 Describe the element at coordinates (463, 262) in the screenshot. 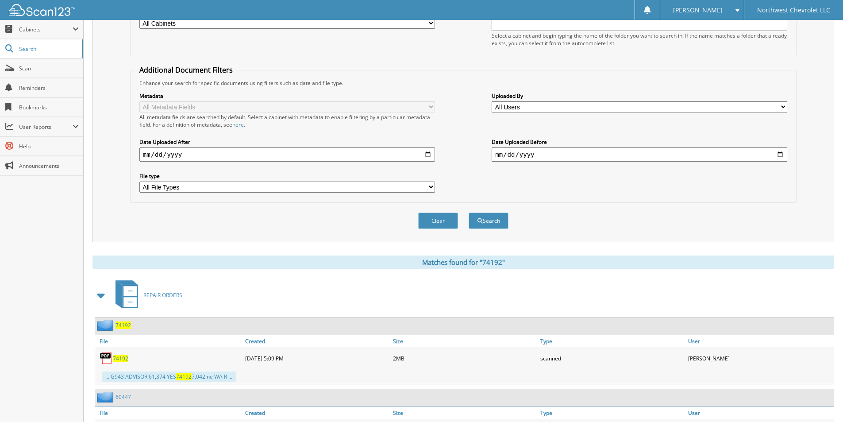

I see `div: Matches found for "74192"` at that location.